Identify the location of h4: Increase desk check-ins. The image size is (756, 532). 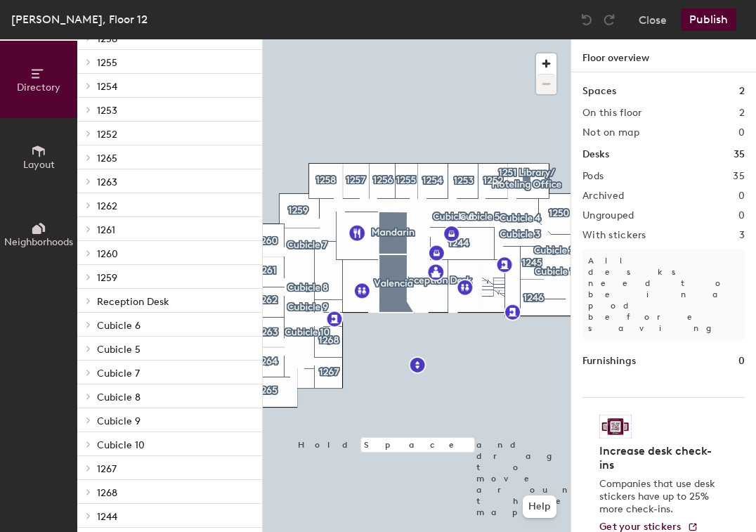
(659, 458).